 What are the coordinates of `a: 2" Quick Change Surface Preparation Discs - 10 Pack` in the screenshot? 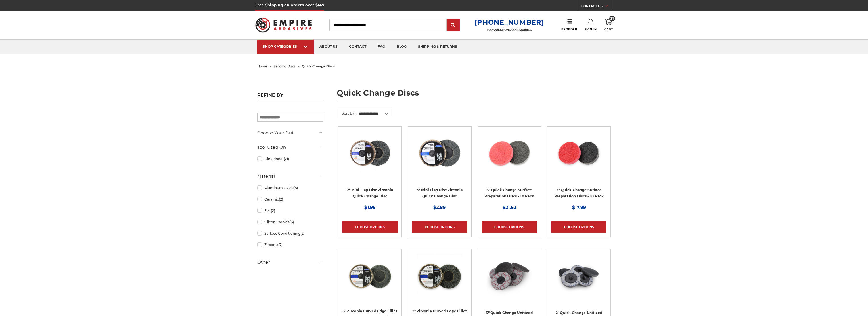 It's located at (579, 193).